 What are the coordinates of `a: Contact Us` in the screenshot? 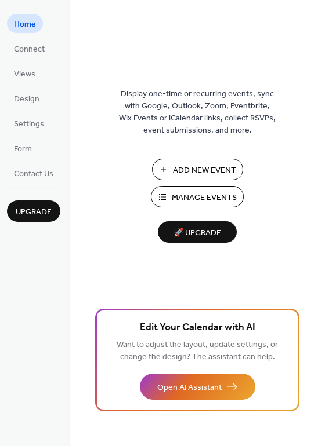 It's located at (34, 173).